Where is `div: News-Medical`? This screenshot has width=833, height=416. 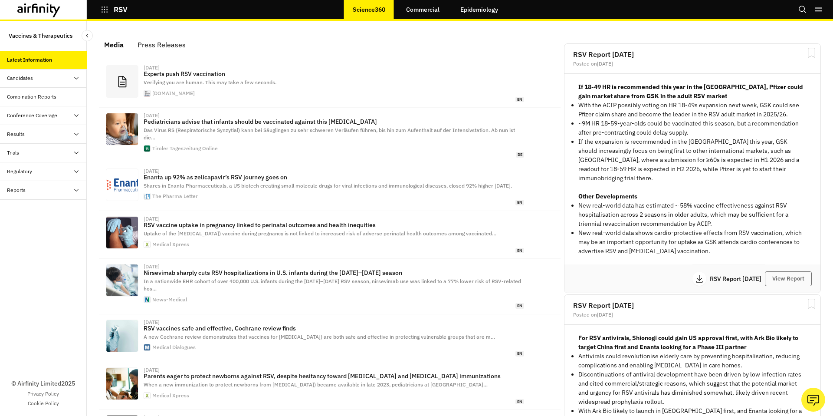
div: News-Medical is located at coordinates (170, 299).